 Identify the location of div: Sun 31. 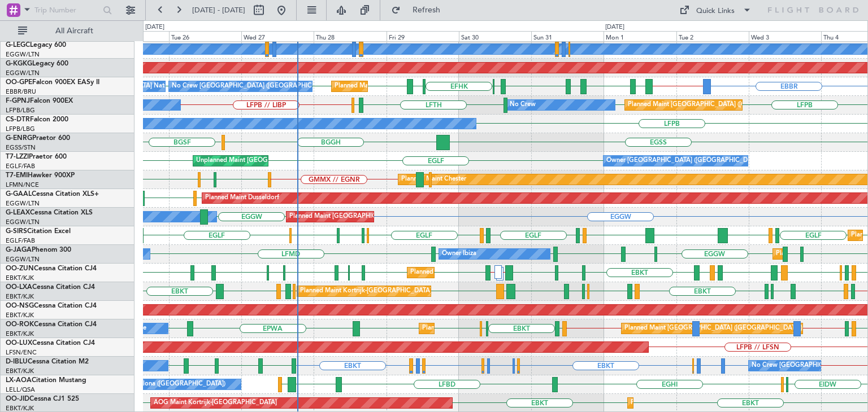
(567, 36).